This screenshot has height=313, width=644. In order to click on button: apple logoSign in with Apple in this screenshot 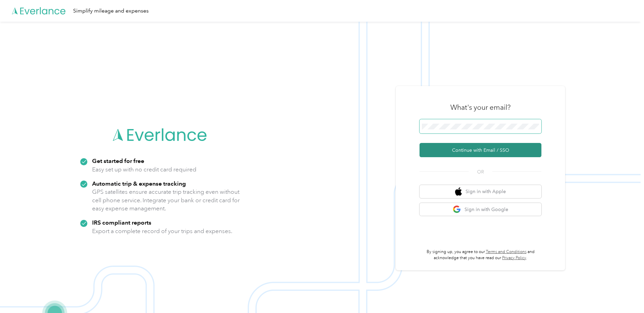, I will do `click(481, 192)`.